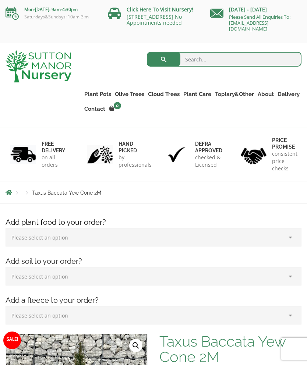 This screenshot has width=307, height=365. Describe the element at coordinates (254, 154) in the screenshot. I see `img: 4.jpg` at that location.